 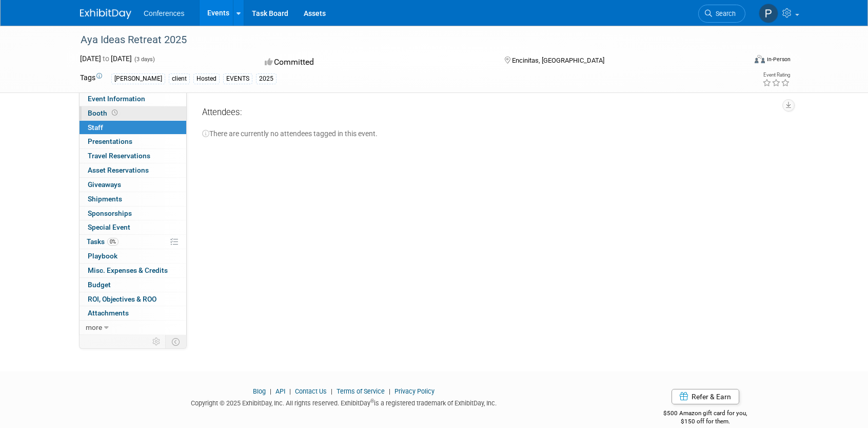 I want to click on span: Attachments, so click(x=108, y=313).